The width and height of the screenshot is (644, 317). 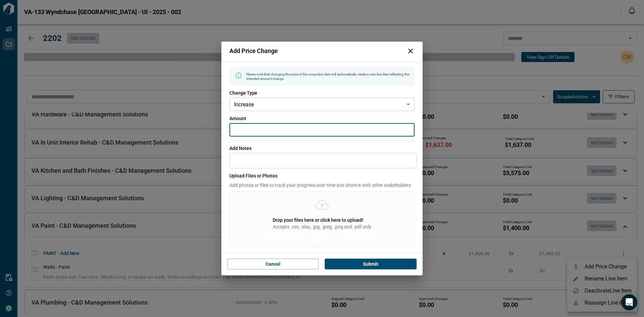 I want to click on p: Upload only .jpg .png .jpeg .csv .pdf .xlsx Files*, so click(x=322, y=238).